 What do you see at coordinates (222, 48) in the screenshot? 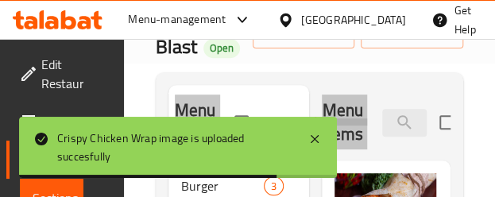
I see `div: Open` at bounding box center [222, 48].